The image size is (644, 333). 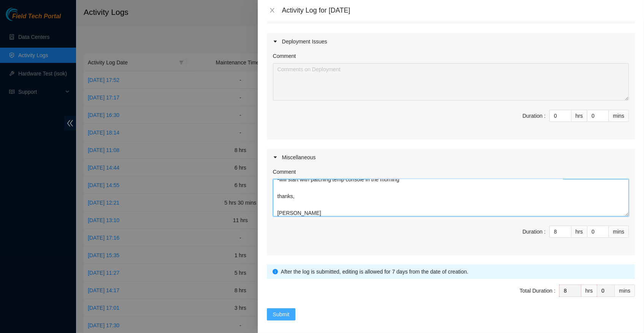 I want to click on span: Submit, so click(x=281, y=314).